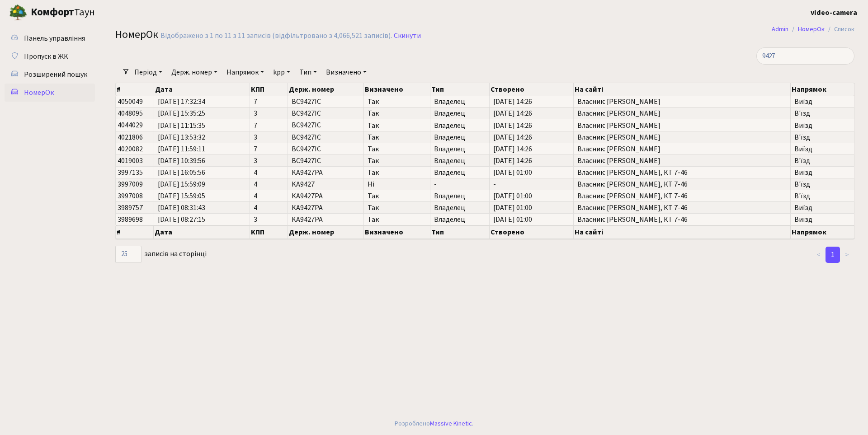 This screenshot has height=435, width=868. What do you see at coordinates (407, 35) in the screenshot?
I see `a: Скинути` at bounding box center [407, 35].